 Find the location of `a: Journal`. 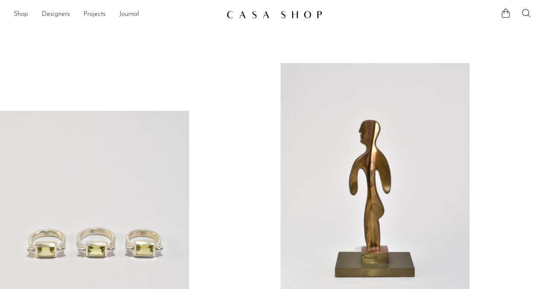

a: Journal is located at coordinates (129, 14).